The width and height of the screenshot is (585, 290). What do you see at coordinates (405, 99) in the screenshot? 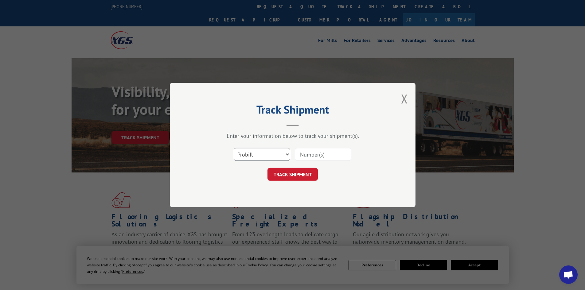
I see `button: Close modal` at bounding box center [405, 99].